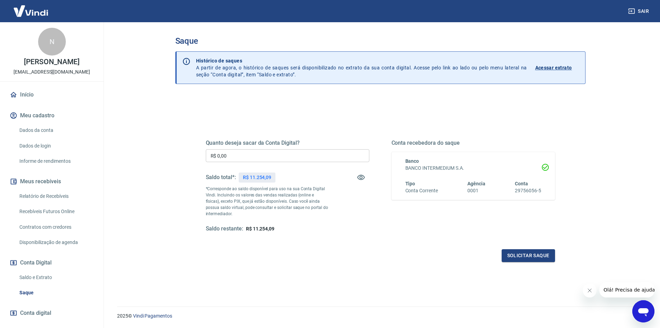  Describe the element at coordinates (410, 183) in the screenshot. I see `span: Tipo` at that location.